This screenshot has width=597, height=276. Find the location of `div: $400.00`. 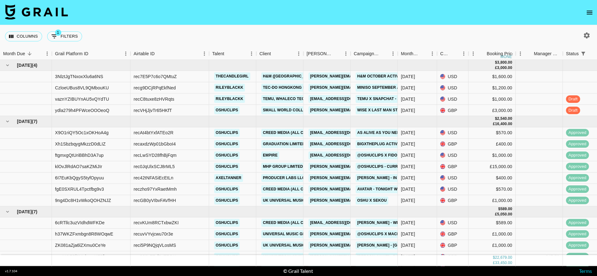

div: $400.00 is located at coordinates (492, 178).